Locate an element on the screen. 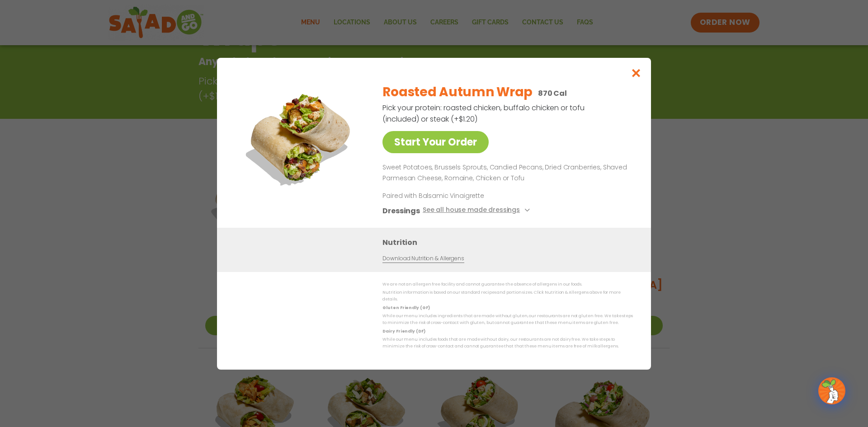  h3: Nutrition is located at coordinates (510, 242).